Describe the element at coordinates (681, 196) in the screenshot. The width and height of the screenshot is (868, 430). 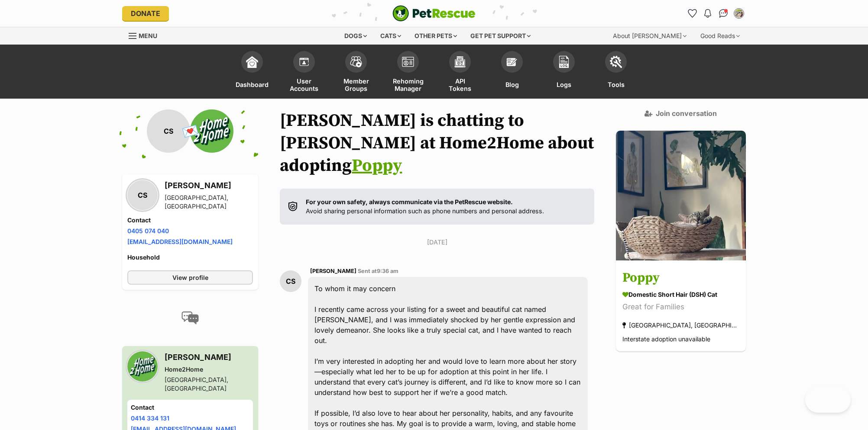
I see `img: Poppy` at that location.